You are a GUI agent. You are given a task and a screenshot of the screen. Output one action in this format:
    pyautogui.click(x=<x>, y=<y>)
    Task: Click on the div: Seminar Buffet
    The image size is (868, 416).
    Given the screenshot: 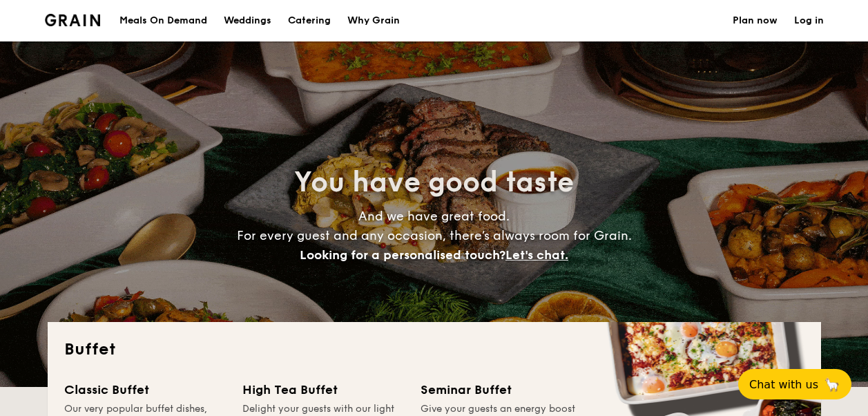 What is the action you would take?
    pyautogui.click(x=501, y=389)
    